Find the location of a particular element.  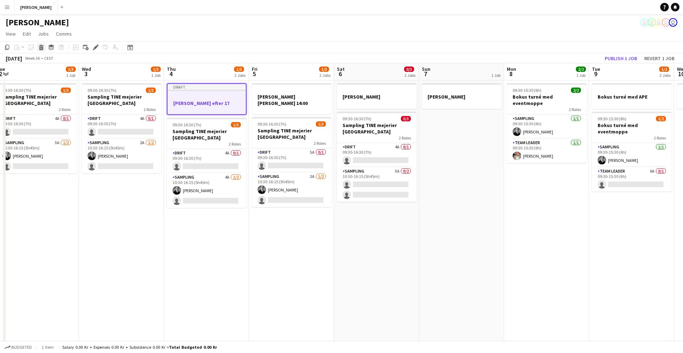

span: 7 is located at coordinates (426, 74).